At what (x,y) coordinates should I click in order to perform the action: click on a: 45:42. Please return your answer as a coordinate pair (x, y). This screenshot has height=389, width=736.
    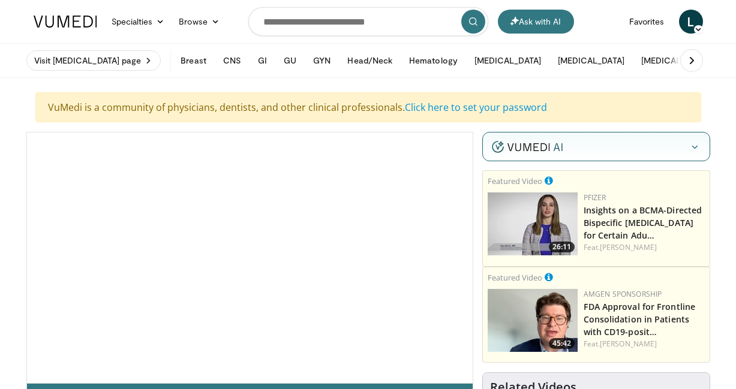
    Looking at the image, I should click on (533, 320).